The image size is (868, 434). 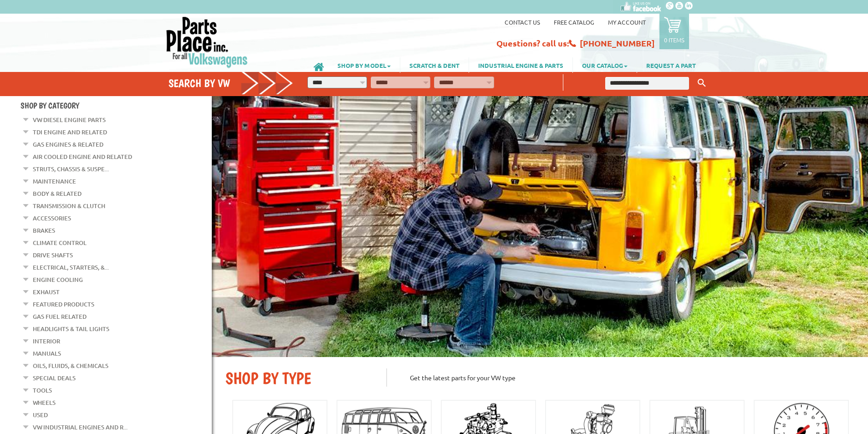 I want to click on a: SCRATCH & DENT, so click(x=434, y=65).